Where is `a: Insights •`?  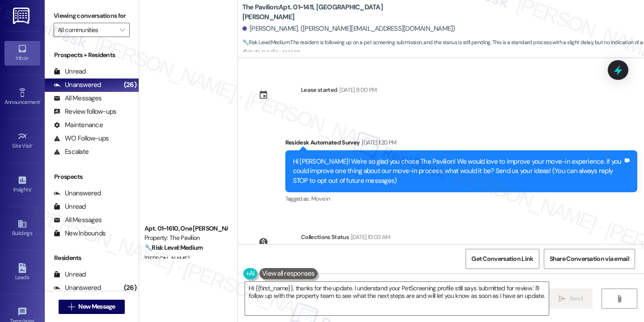 a: Insights • is located at coordinates (22, 185).